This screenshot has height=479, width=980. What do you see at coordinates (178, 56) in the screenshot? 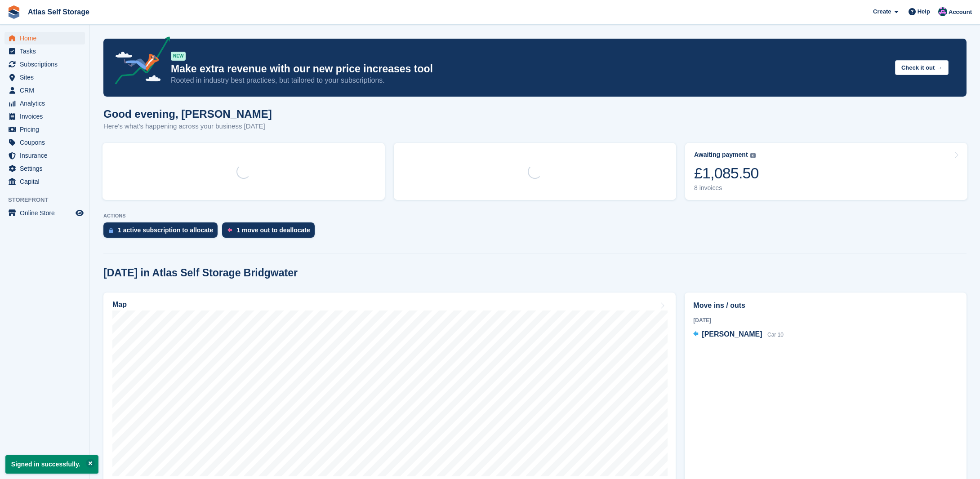
I see `div: NEW` at bounding box center [178, 56].